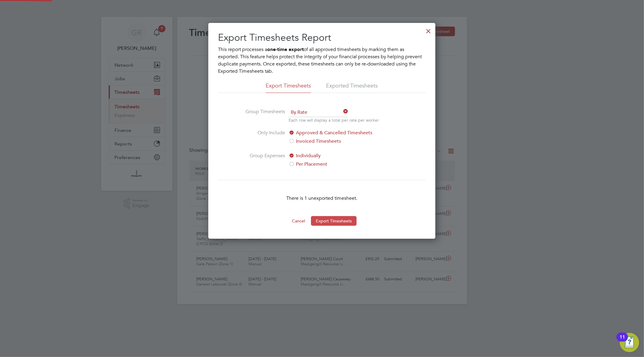  Describe the element at coordinates (298, 221) in the screenshot. I see `button: Cancel` at that location.